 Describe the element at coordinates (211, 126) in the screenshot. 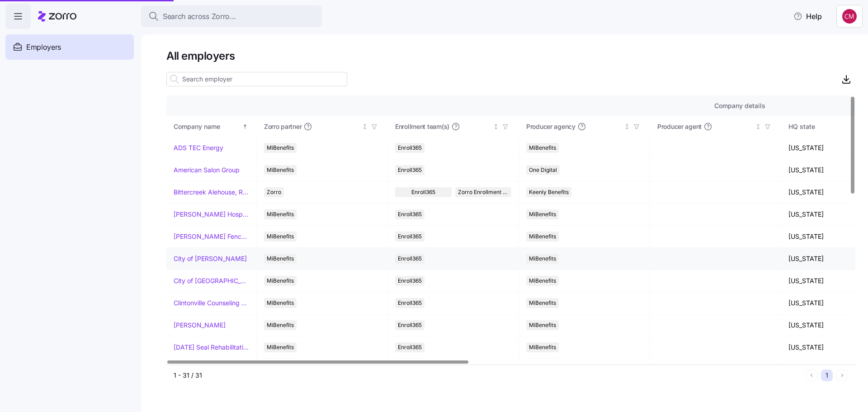

I see `th: Company nameSorted ascending` at that location.